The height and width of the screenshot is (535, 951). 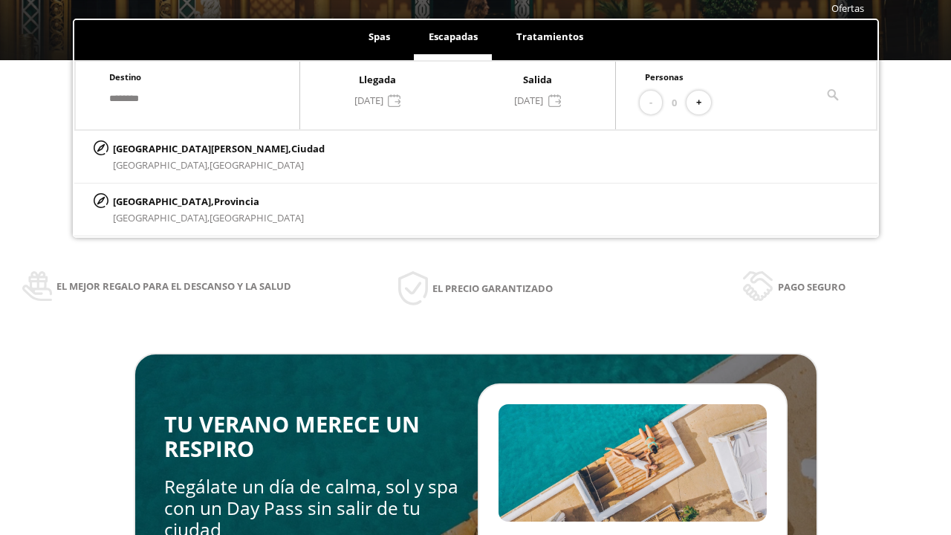 I want to click on span: Provincia, so click(x=236, y=201).